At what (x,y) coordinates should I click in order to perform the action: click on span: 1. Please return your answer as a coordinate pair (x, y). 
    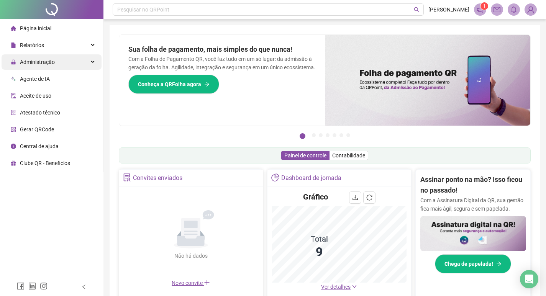
    Looking at the image, I should click on (484, 6).